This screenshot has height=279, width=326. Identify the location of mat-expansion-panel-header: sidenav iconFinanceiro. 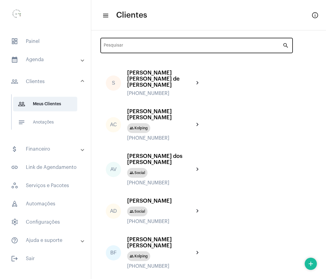
(47, 149).